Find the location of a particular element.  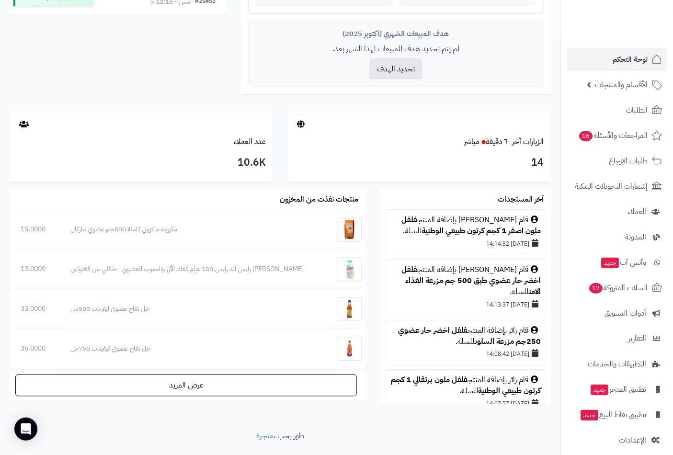

img: خل تفاح عضوي ايفرنات 500مل is located at coordinates (349, 309).